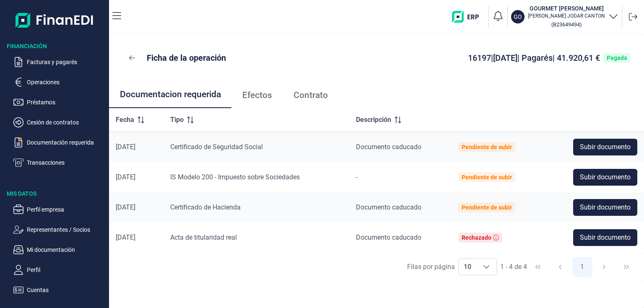 This screenshot has width=644, height=308. I want to click on button: Mi documentación, so click(59, 249).